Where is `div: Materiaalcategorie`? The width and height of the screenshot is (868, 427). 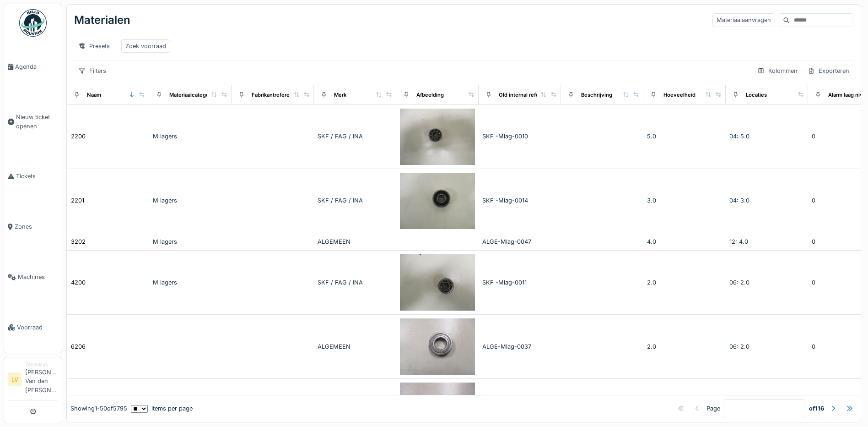 div: Materiaalcategorie is located at coordinates (192, 95).